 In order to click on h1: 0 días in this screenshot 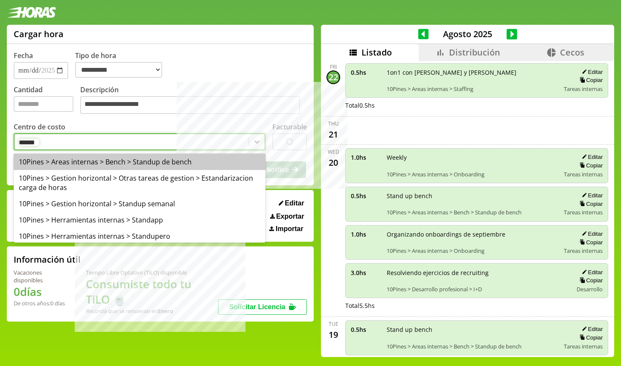, I will do `click(39, 291)`.